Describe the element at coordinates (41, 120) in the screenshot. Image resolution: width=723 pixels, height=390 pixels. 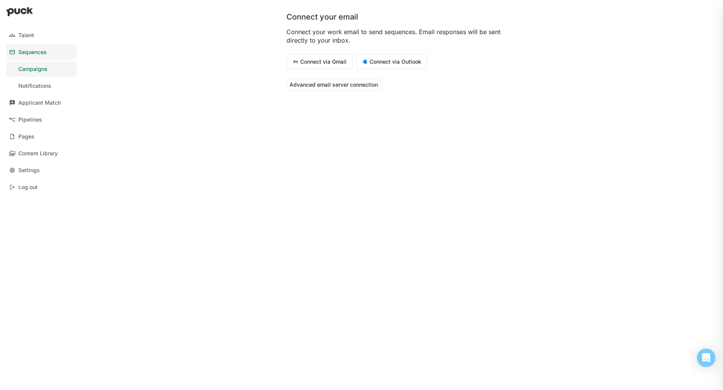
I see `a: Pipelines` at that location.